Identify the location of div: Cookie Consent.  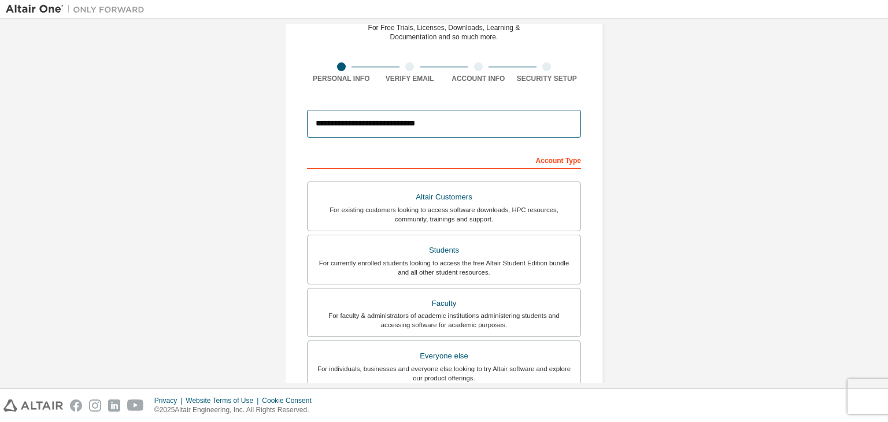
(290, 401).